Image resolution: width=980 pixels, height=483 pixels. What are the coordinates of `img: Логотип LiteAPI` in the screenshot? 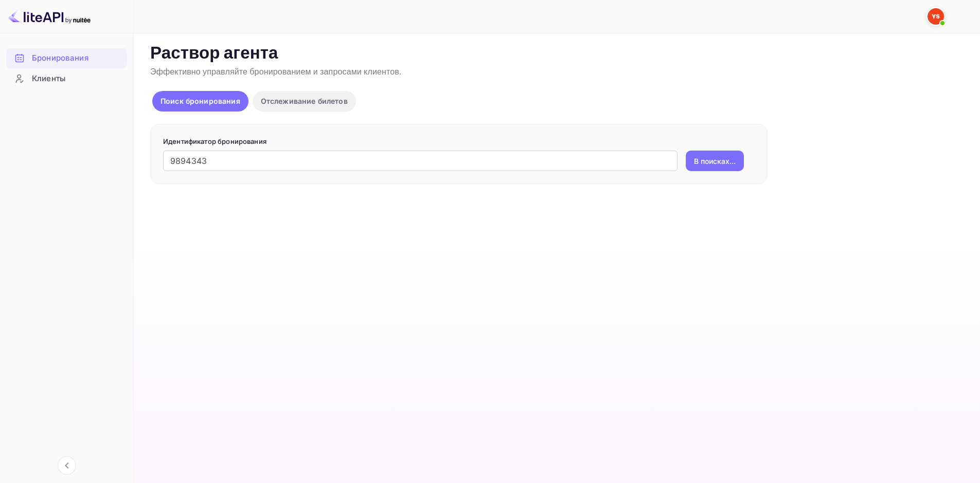 It's located at (49, 16).